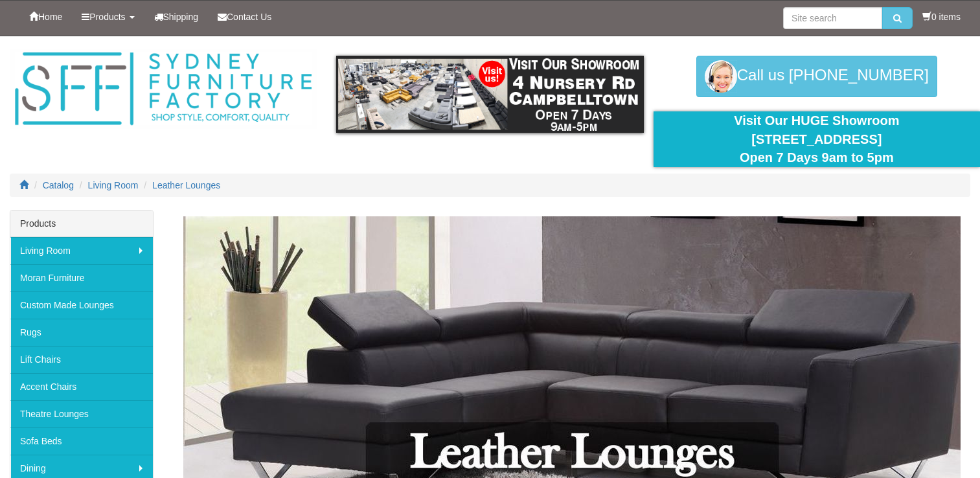 The image size is (980, 478). I want to click on a: Sofa Beds, so click(81, 441).